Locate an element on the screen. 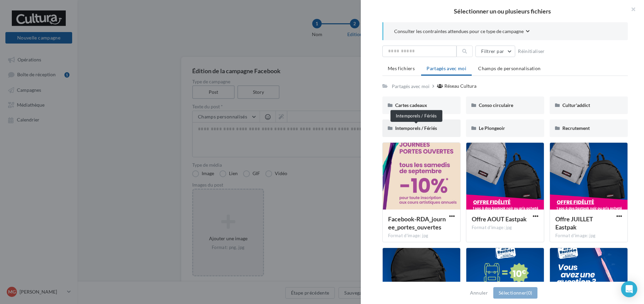 This screenshot has width=644, height=304. div: Open Intercom Messenger is located at coordinates (629, 289).